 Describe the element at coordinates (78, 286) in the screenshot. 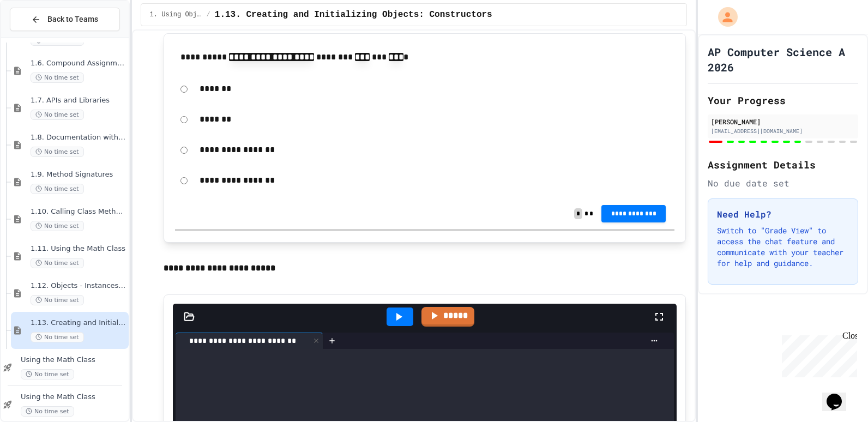

I see `span: 1.12. Objects - Instances of Classes` at that location.